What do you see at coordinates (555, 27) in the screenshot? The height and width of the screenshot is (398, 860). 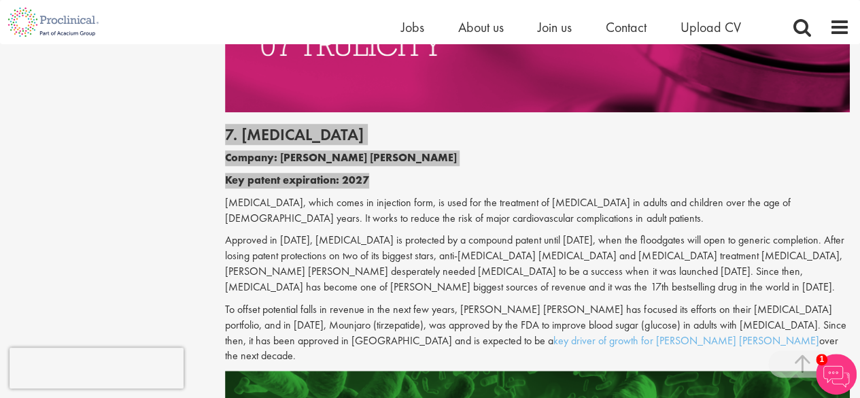 I see `a: Join us` at bounding box center [555, 27].